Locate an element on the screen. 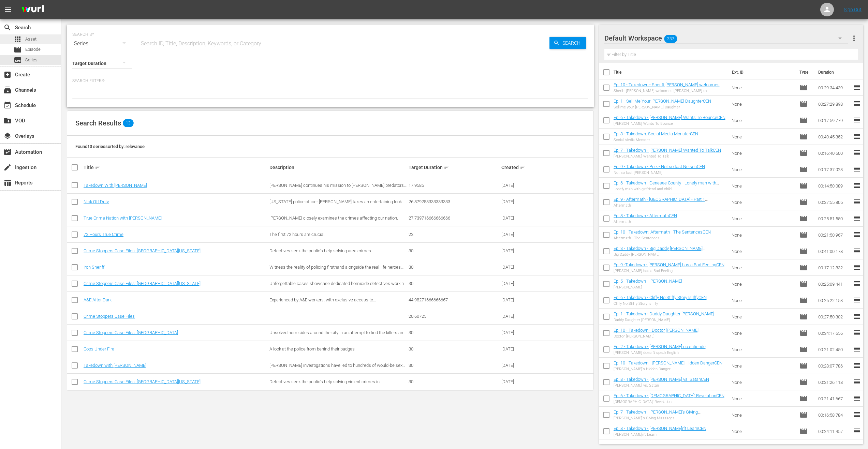  img: ans4CAIJ8jUAAAAAAAAAAAAAAAAAAAAAAAAgQb4GAAAAAAAAAAAAAAAAAAAAAAAAJMjXAAAAAAAAAAAAAAAAAAAAAAAAgAT5G... is located at coordinates (33, 10).